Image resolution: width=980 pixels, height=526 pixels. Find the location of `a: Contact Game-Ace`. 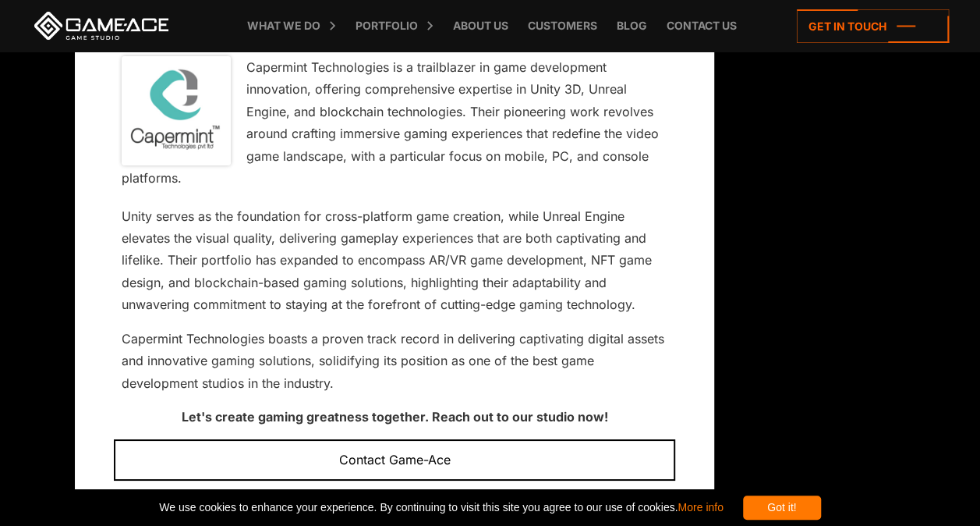

a: Contact Game-Ace is located at coordinates (394, 460).